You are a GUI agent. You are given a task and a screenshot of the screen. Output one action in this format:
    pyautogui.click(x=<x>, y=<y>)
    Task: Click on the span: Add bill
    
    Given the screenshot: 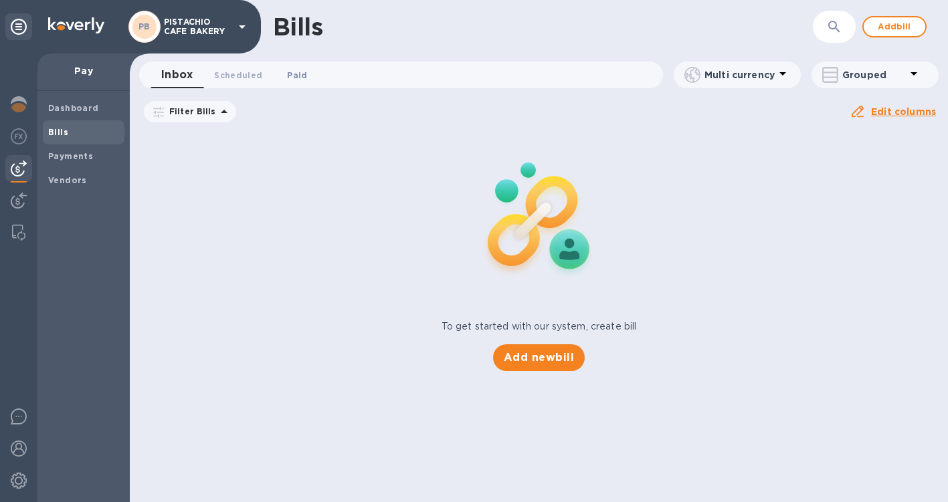 What is the action you would take?
    pyautogui.click(x=894, y=27)
    